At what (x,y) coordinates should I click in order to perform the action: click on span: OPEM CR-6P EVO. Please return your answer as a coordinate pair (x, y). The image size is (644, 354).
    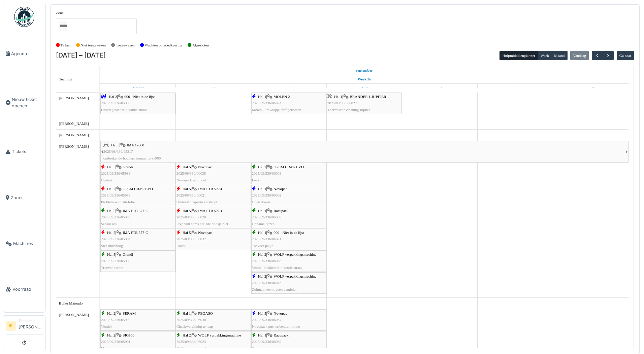
    Looking at the image, I should click on (138, 189).